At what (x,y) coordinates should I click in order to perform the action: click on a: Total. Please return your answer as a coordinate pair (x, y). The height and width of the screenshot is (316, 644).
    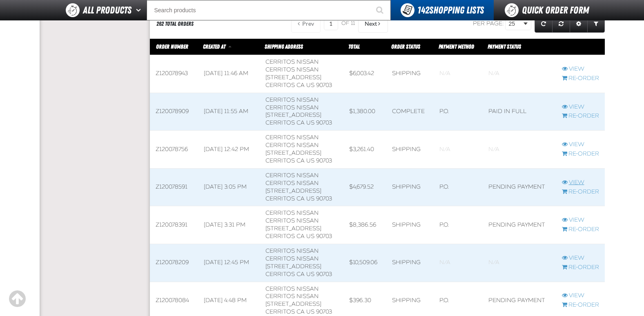
    Looking at the image, I should click on (354, 47).